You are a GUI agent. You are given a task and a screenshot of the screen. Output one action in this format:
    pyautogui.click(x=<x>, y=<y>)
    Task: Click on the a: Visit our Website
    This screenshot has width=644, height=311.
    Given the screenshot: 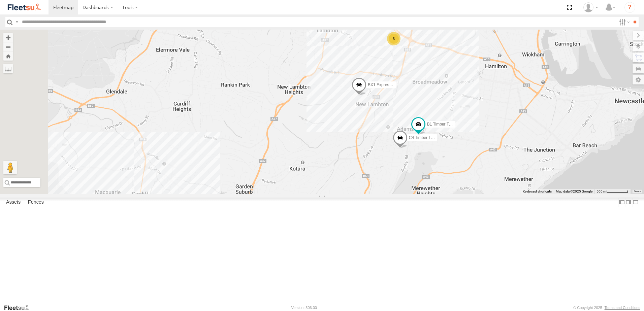 What is the action you would take?
    pyautogui.click(x=19, y=308)
    